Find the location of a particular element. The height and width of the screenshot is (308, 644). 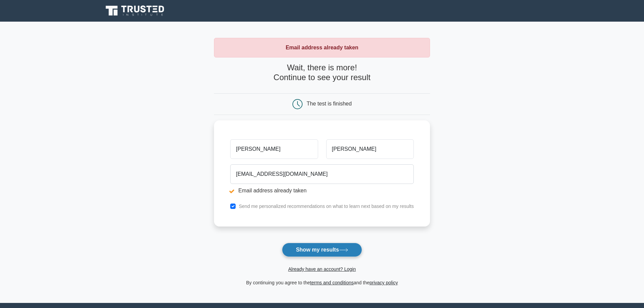

button: Show my results is located at coordinates (322, 250).